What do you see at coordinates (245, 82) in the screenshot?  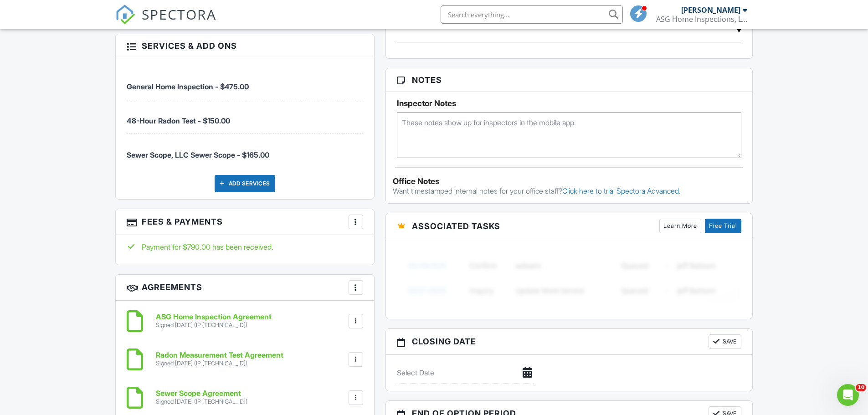 I see `li: Service: General Home Inspection` at bounding box center [245, 82].